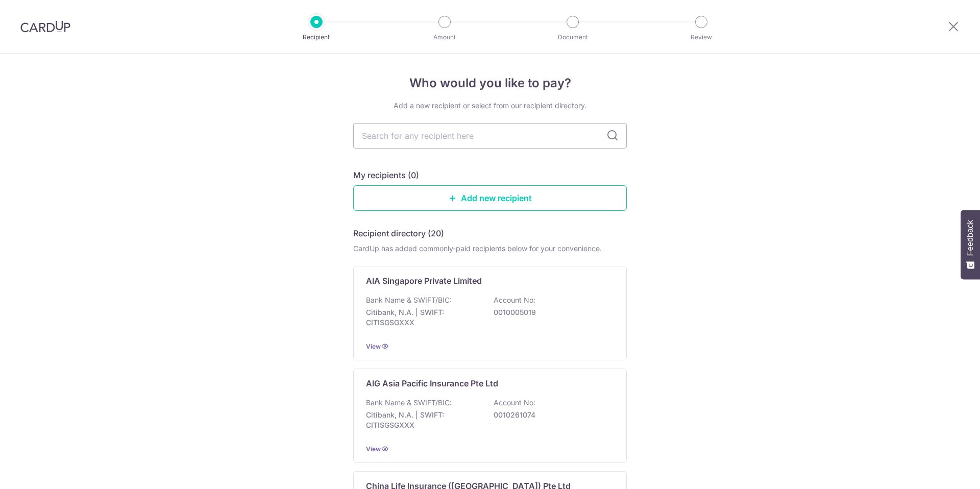 The image size is (980, 489). Describe the element at coordinates (490, 249) in the screenshot. I see `div: CardUp has added commonly-paid recipients below for your convenience.` at that location.